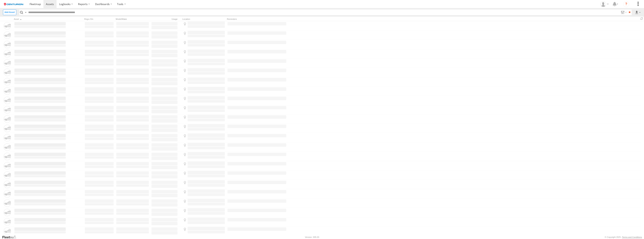 This screenshot has width=644, height=239. I want to click on div: Version: 305.03, so click(312, 237).